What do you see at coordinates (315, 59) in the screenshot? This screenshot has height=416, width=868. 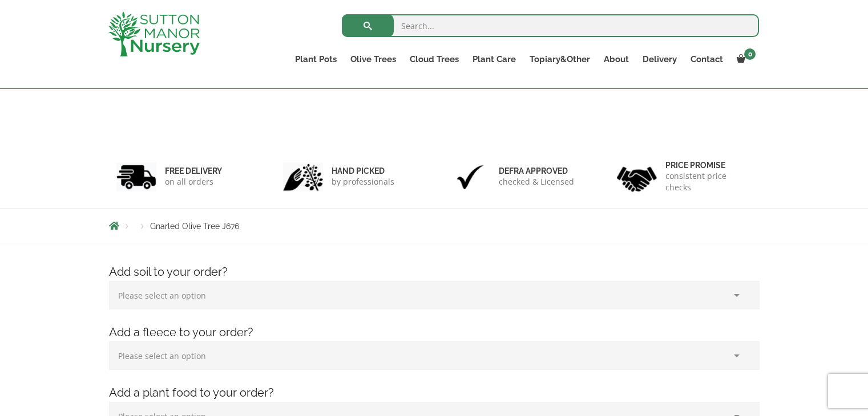 I see `a: Plant Pots` at bounding box center [315, 59].